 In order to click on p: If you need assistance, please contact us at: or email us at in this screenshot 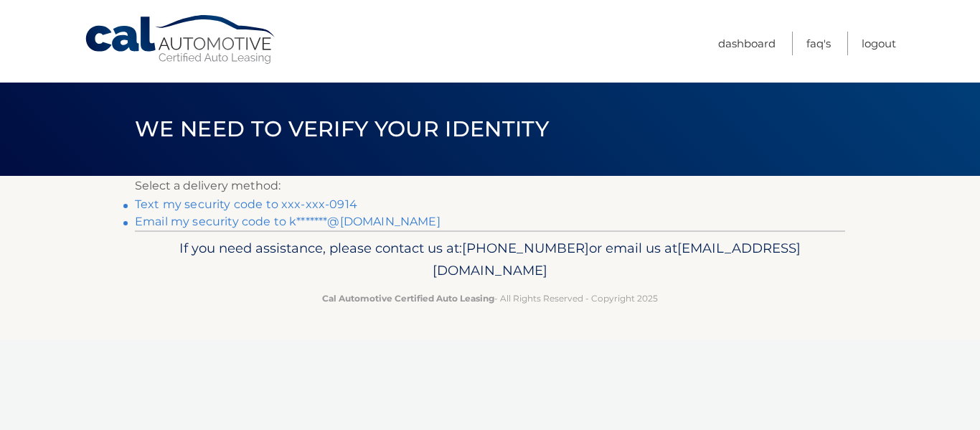, I will do `click(490, 260)`.